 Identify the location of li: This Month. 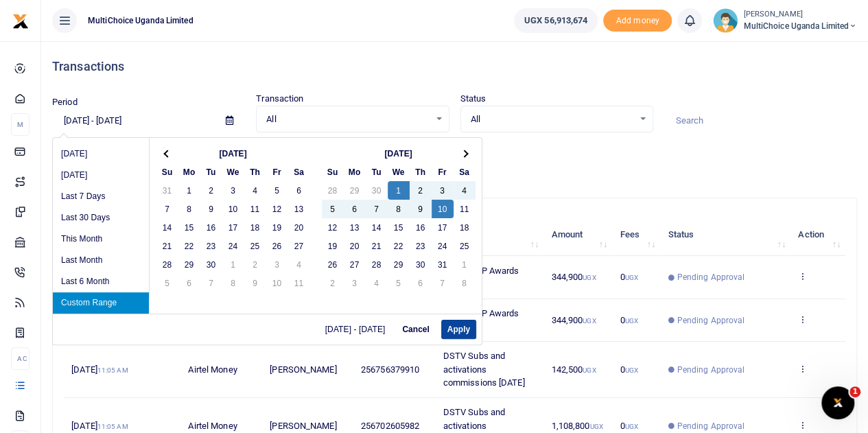
(101, 239).